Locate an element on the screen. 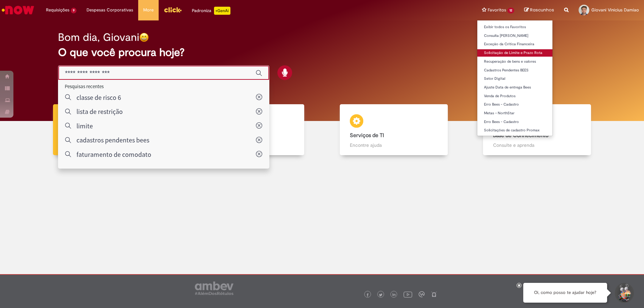  img: click_logo_yellow_360x200.png is located at coordinates (173, 10).